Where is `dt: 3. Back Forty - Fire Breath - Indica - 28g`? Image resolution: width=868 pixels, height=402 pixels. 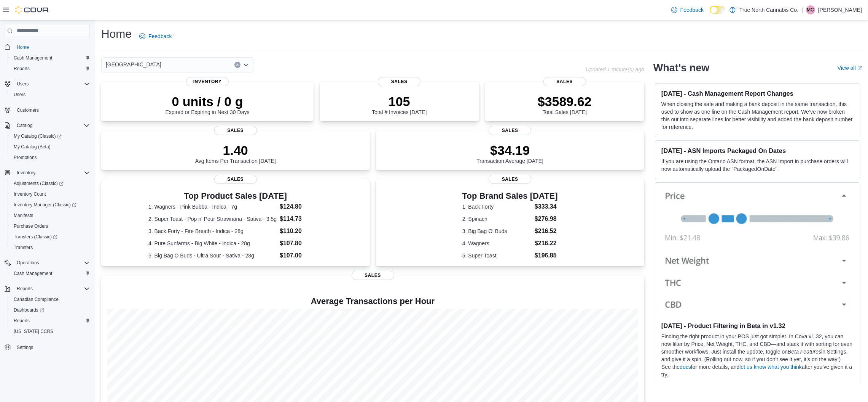
dt: 3. Back Forty - Fire Breath - Indica - 28g is located at coordinates (213, 231).